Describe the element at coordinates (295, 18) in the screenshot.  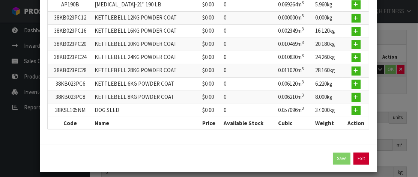
I see `td: 0.000000m` at that location.